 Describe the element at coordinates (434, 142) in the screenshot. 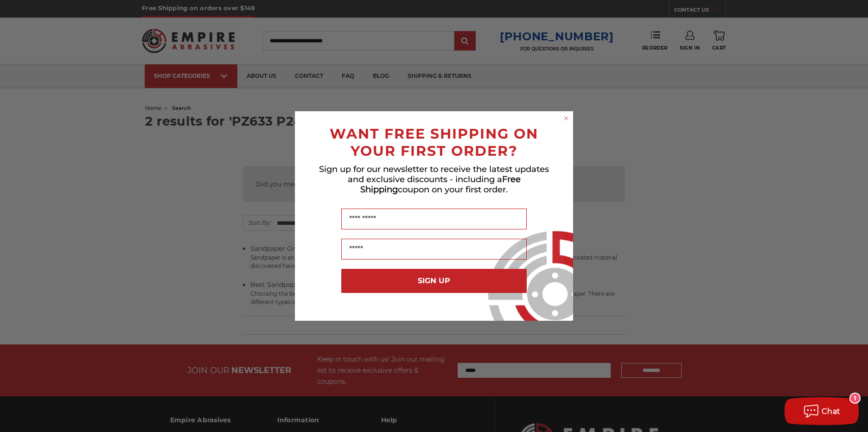

I see `span: WANT FREE SHIPPING ON YOUR FIRST ORDER?` at that location.